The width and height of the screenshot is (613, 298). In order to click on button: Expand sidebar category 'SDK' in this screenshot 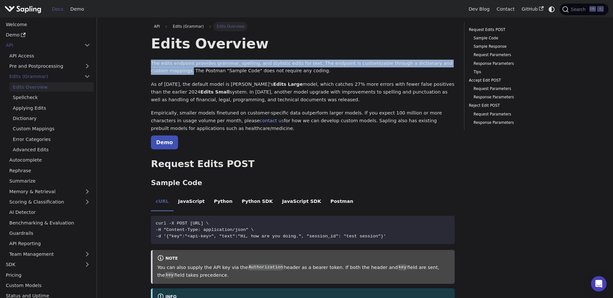, I will do `click(87, 265)`.